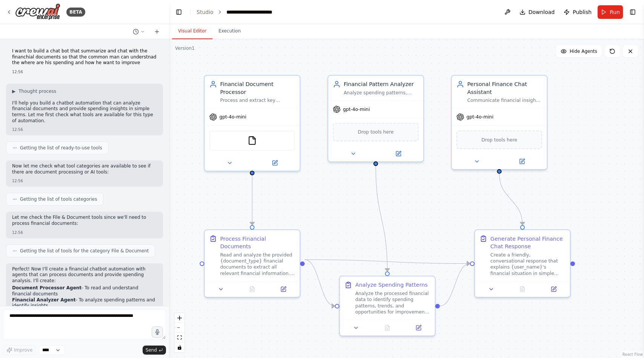 The image size is (644, 358). Describe the element at coordinates (205, 12) in the screenshot. I see `a: Studio` at that location.